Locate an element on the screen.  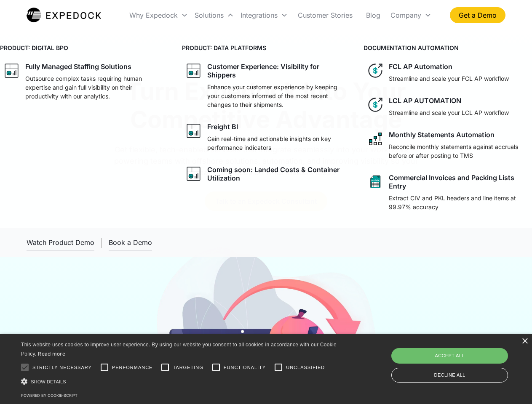
span: Functionality is located at coordinates (245, 367).